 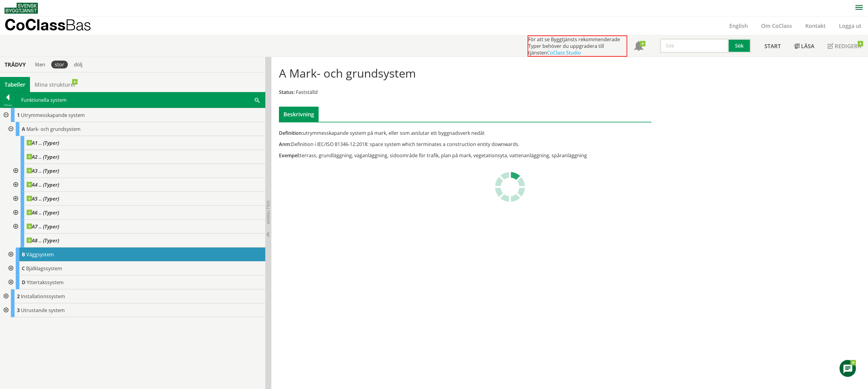 I want to click on span: A5 .. (Typer), so click(x=43, y=198).